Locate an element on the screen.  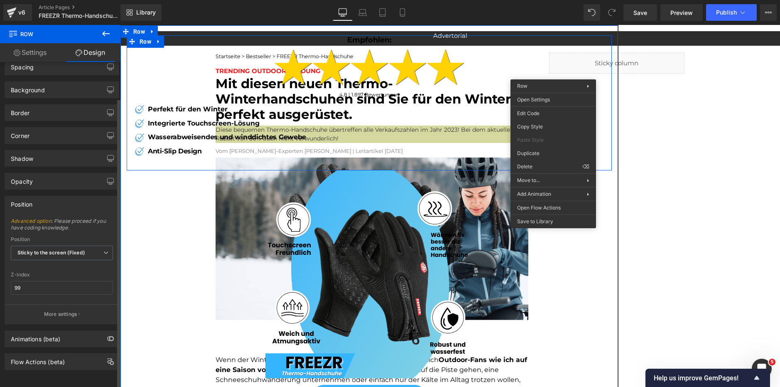
span: Paste Style is located at coordinates (553, 140).